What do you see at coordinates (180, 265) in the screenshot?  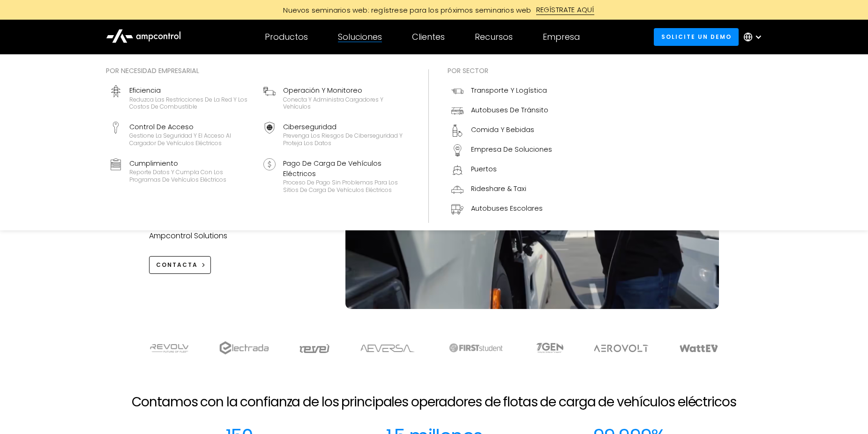 I see `a: CONTACTA` at bounding box center [180, 265].